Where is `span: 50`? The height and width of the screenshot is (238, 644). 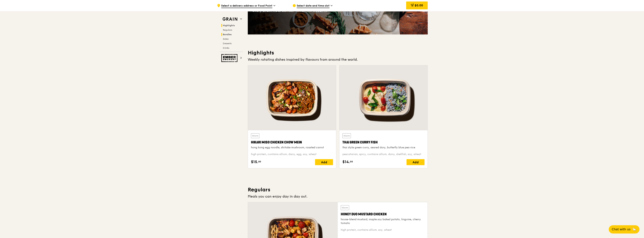
span: 50 is located at coordinates (259, 162).